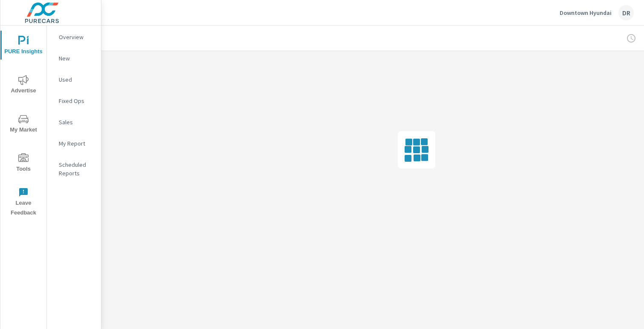 This screenshot has height=329, width=644. What do you see at coordinates (76, 37) in the screenshot?
I see `p: Overview` at bounding box center [76, 37].